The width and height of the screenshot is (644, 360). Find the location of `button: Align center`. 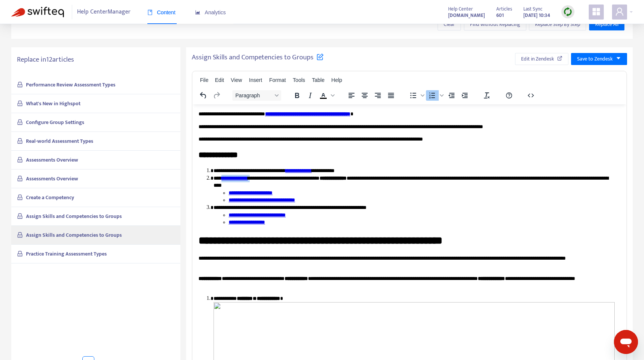

button: Align center is located at coordinates (365, 95).